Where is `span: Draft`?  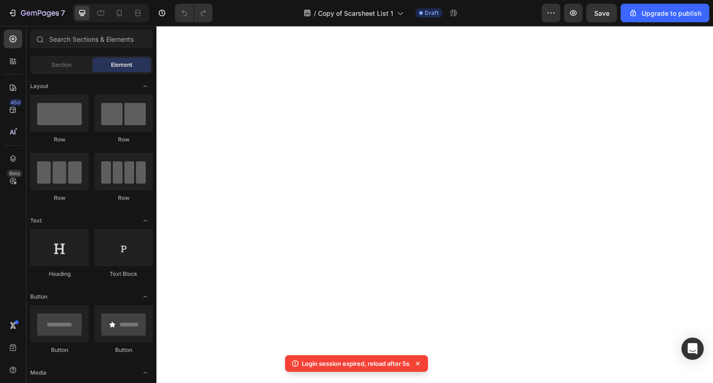
span: Draft is located at coordinates (431, 13).